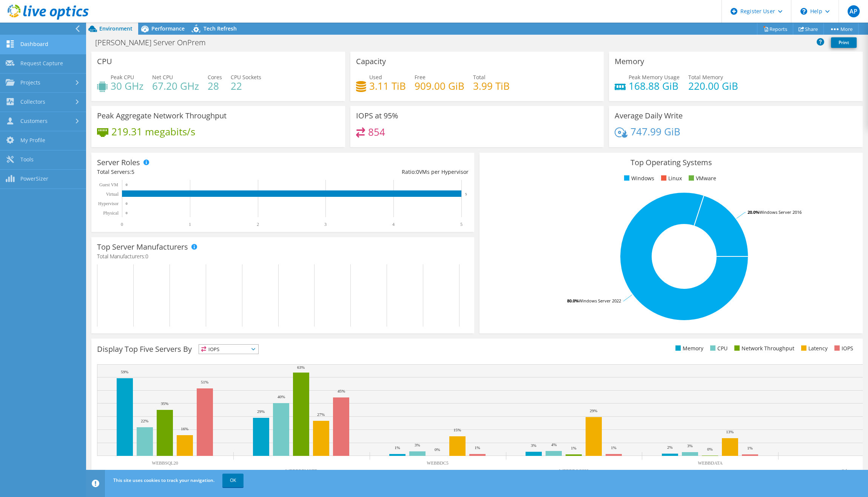 This screenshot has width=868, height=497. Describe the element at coordinates (153, 132) in the screenshot. I see `h4: 219.31 megabits/s` at that location.